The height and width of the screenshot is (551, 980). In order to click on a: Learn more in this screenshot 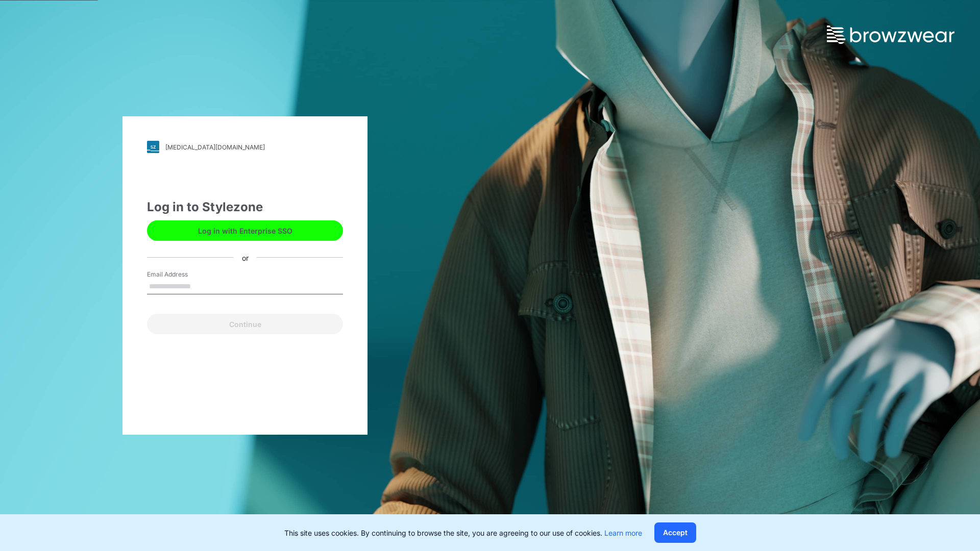, I will do `click(623, 533)`.